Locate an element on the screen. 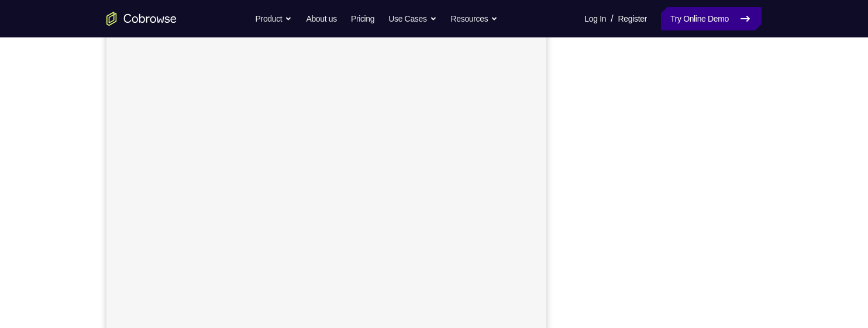  button: Resources is located at coordinates (475, 19).